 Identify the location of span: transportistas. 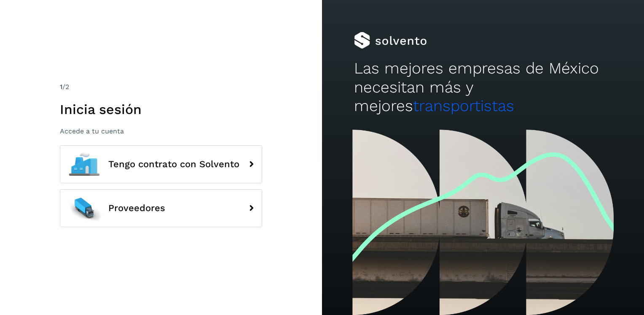
(464, 106).